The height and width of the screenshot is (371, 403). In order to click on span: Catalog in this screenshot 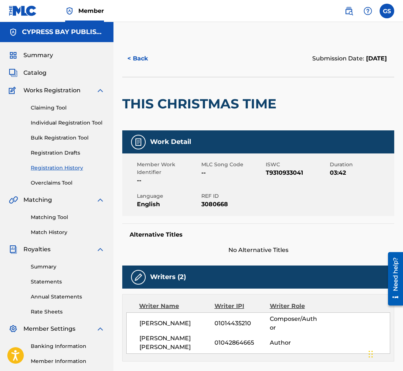, I will do `click(35, 73)`.